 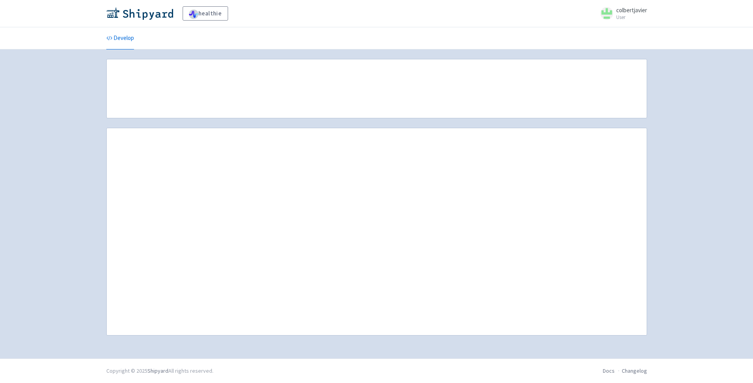 What do you see at coordinates (632, 17) in the screenshot?
I see `small: User` at bounding box center [632, 17].